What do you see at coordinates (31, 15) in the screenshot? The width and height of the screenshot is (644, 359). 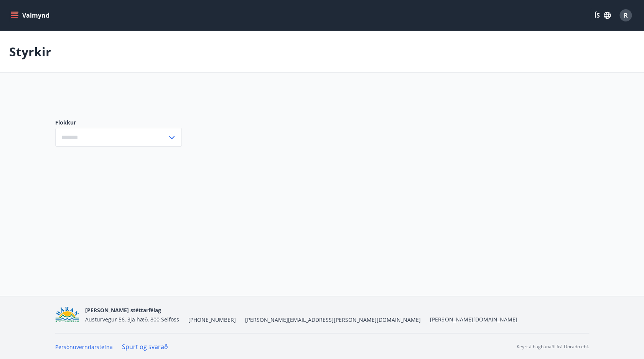 I see `button: menu` at bounding box center [31, 15].